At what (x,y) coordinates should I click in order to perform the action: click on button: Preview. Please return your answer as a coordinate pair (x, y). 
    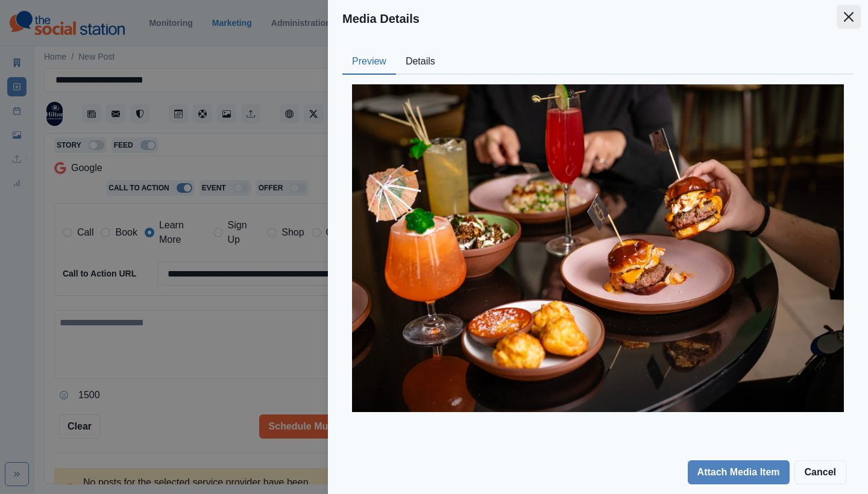
    Looking at the image, I should click on (369, 62).